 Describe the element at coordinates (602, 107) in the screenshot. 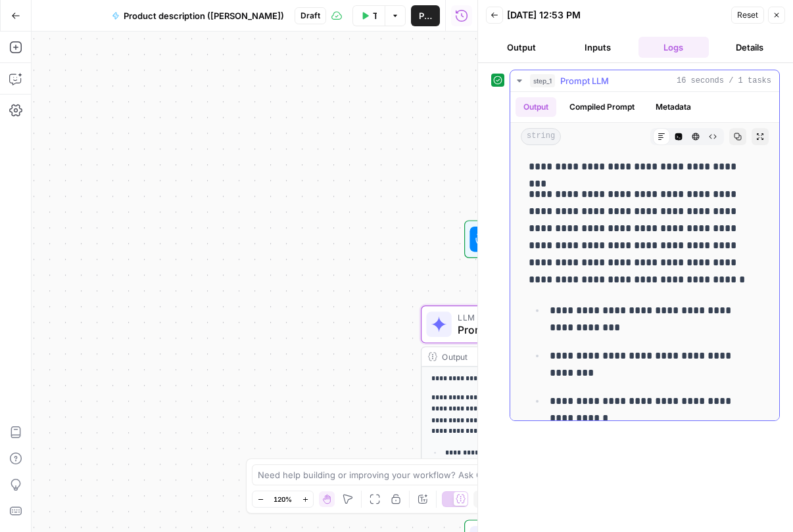

I see `button: Compiled Prompt` at that location.